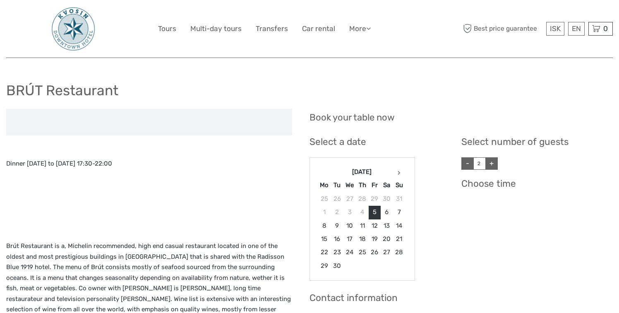  What do you see at coordinates (387, 239) in the screenshot?
I see `td: 20` at bounding box center [387, 239].